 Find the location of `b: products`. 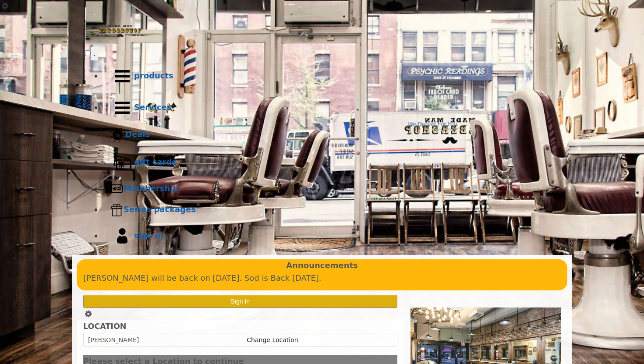

b: products is located at coordinates (153, 75).